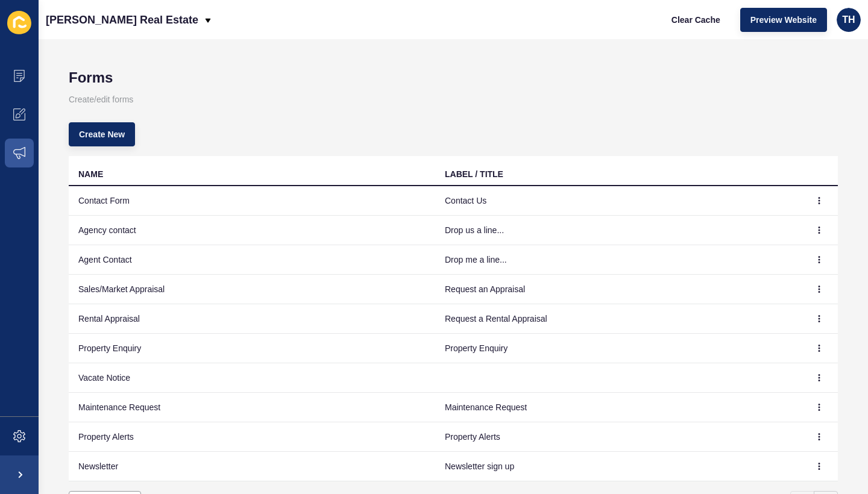 The height and width of the screenshot is (494, 868). I want to click on td: Drop me a line..., so click(619, 259).